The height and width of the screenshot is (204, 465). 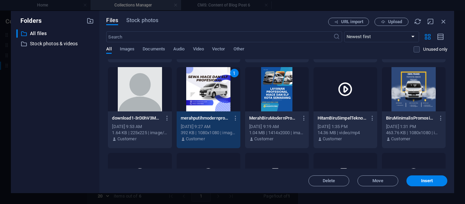 What do you see at coordinates (209, 133) in the screenshot?
I see `div: 392 KB | 1080x1080 | image/png` at bounding box center [209, 133].